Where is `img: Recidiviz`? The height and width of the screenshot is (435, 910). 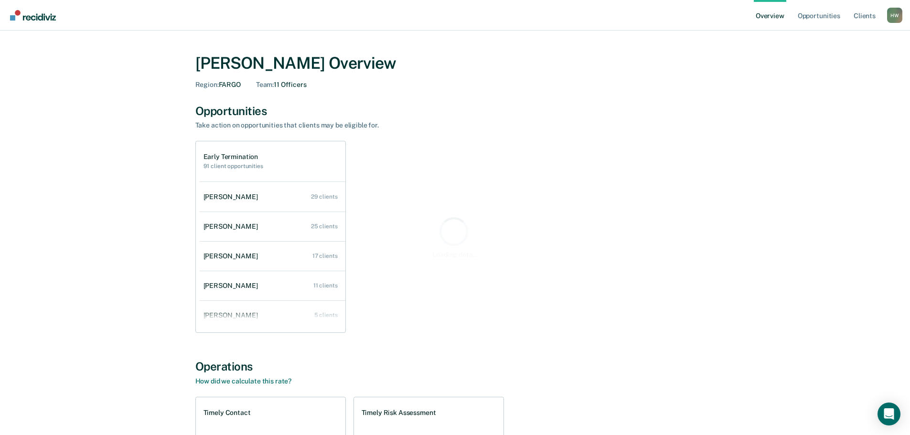 img: Recidiviz is located at coordinates (33, 15).